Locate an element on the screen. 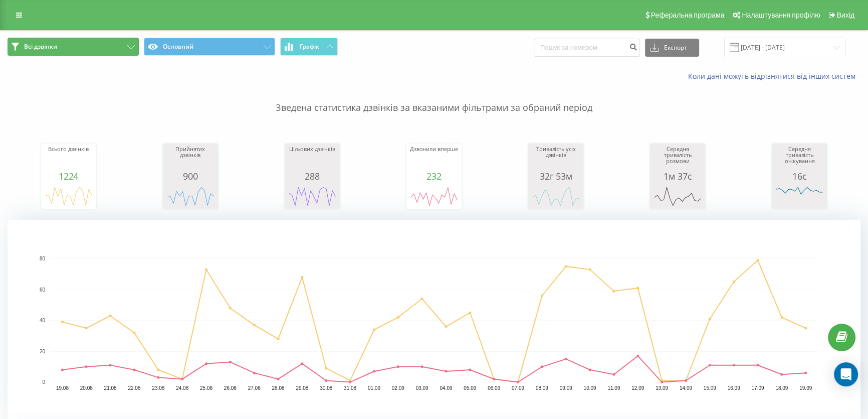 Image resolution: width=868 pixels, height=419 pixels. text: 20 is located at coordinates (42, 351).